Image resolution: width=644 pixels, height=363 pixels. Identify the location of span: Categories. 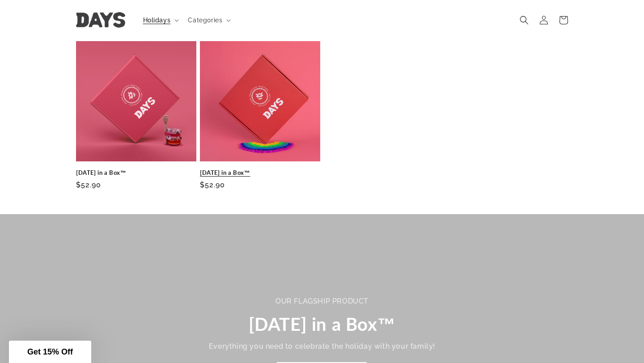
(205, 20).